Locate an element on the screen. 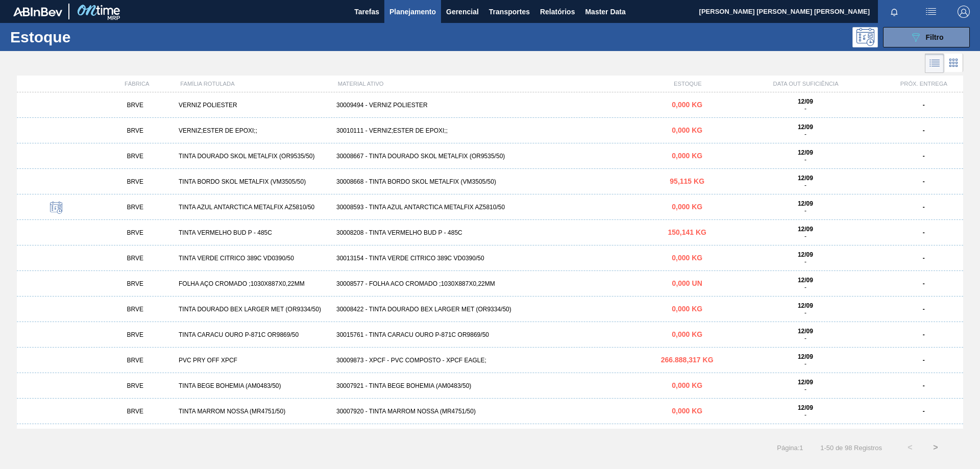 The width and height of the screenshot is (980, 469). div: FÁBRICA is located at coordinates (136, 84).